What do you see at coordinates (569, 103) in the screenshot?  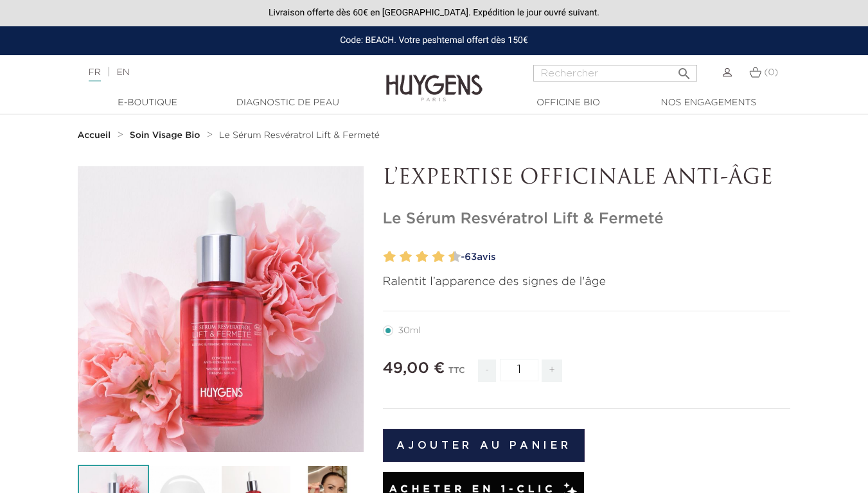 I see `a: Officine Bio` at bounding box center [569, 103].